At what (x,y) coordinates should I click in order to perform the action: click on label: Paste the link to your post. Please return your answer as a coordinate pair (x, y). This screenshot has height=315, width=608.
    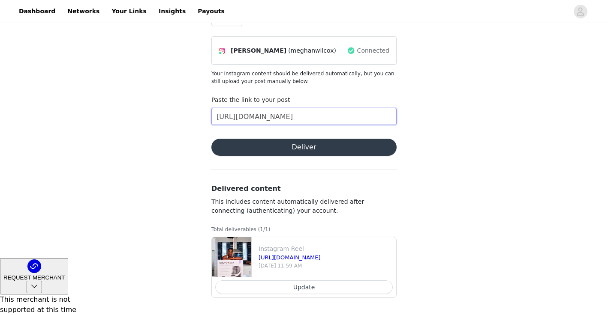
    Looking at the image, I should click on (251, 100).